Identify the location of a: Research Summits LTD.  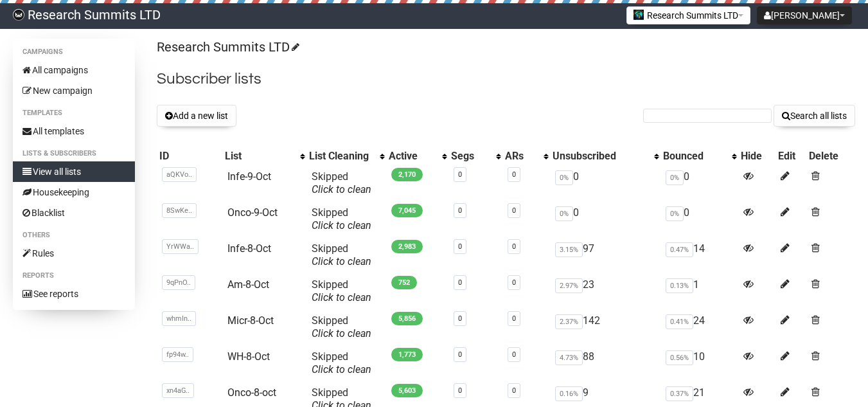
(227, 47).